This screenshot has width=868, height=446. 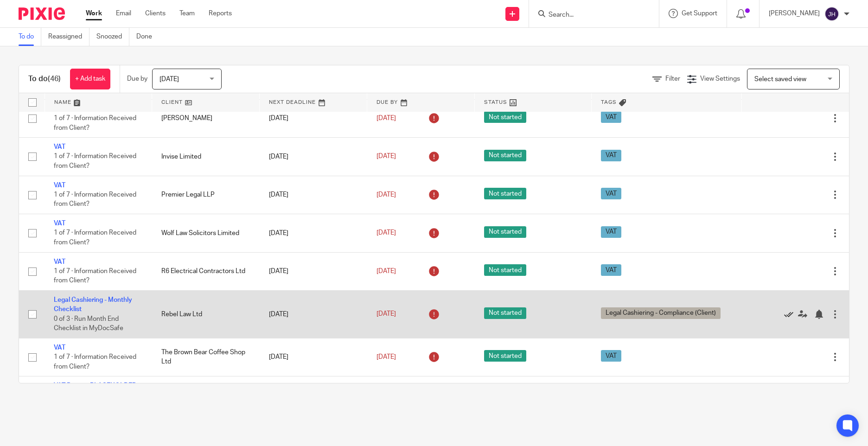 I want to click on input: Search, so click(x=589, y=15).